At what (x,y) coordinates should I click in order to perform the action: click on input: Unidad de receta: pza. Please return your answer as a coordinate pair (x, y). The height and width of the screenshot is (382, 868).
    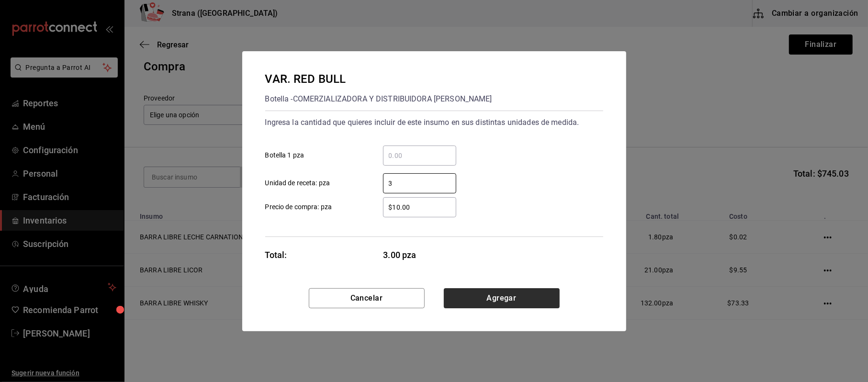
    Looking at the image, I should click on (419, 184).